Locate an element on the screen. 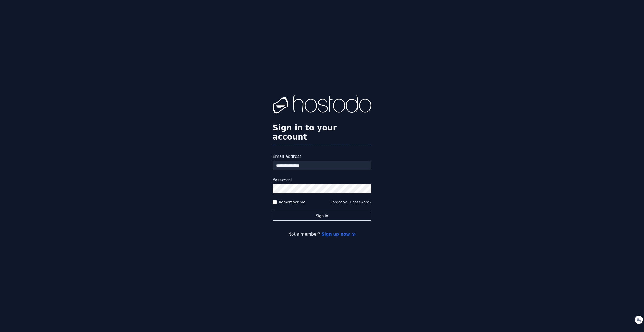  img: Hostodo is located at coordinates (322, 105).